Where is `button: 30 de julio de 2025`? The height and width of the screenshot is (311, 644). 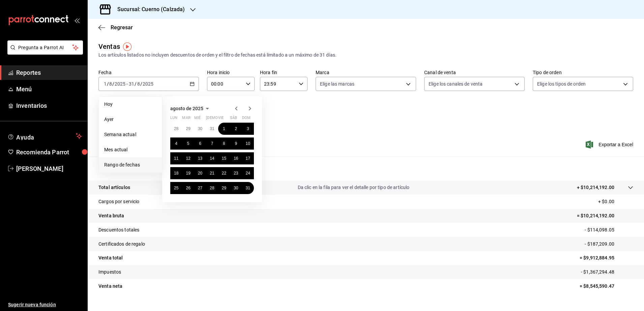
button: 30 de julio de 2025 is located at coordinates (200, 129).